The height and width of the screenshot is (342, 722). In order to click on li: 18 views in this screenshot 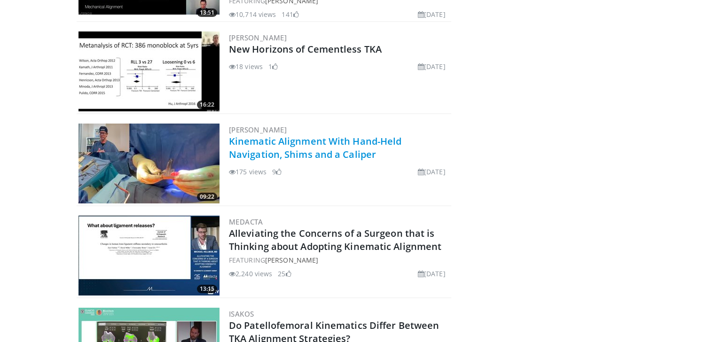, I will do `click(246, 66)`.